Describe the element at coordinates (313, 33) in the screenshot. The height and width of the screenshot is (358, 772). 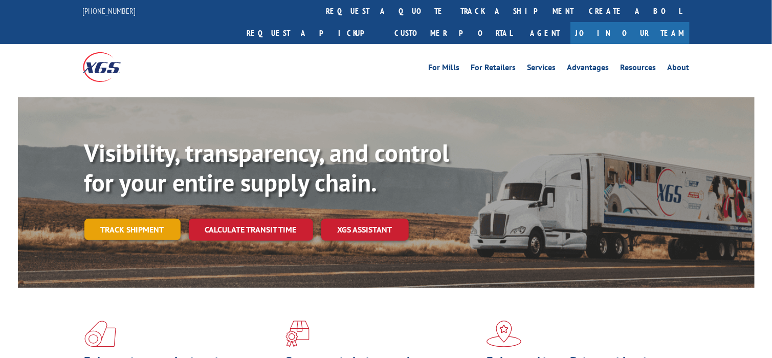
I see `a: Request a pickup` at that location.